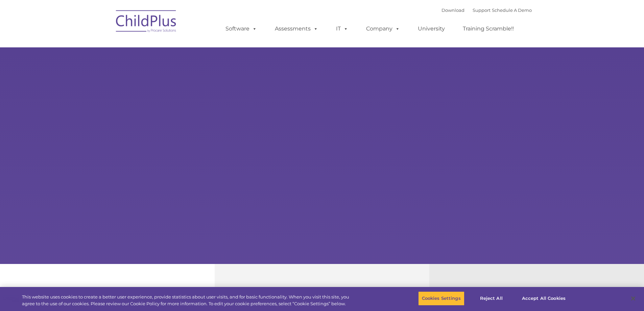 This screenshot has height=311, width=644. What do you see at coordinates (432, 29) in the screenshot?
I see `a: University` at bounding box center [432, 29].